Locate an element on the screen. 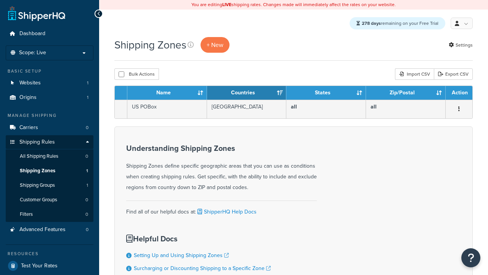 The width and height of the screenshot is (488, 275). a: Surcharging or Discounting Shipping to a Specific Zone is located at coordinates (202, 268).